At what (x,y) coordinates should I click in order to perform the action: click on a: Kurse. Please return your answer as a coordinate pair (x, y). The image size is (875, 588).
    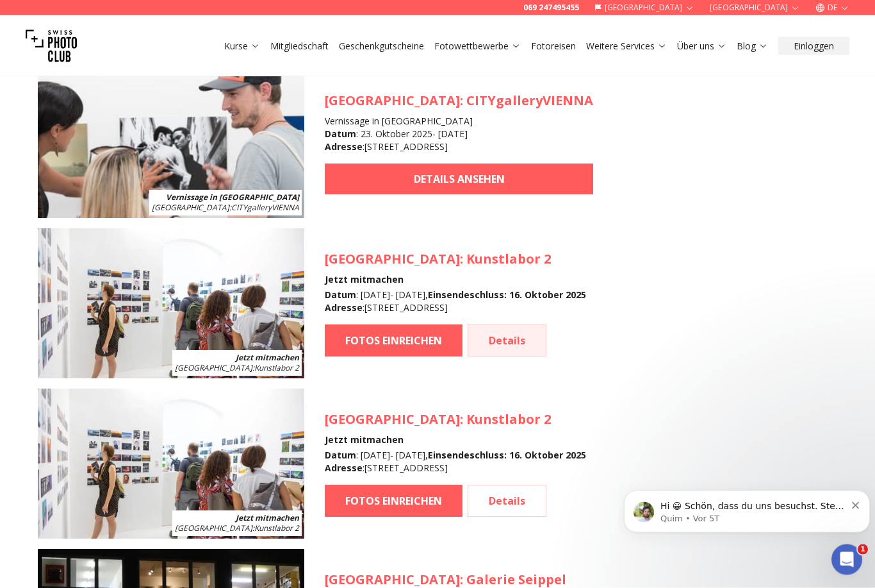
    Looking at the image, I should click on (242, 46).